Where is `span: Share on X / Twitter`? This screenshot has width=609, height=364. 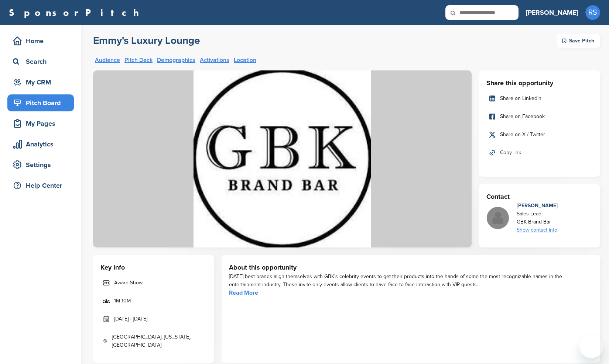
span: Share on X / Twitter is located at coordinates (523, 135).